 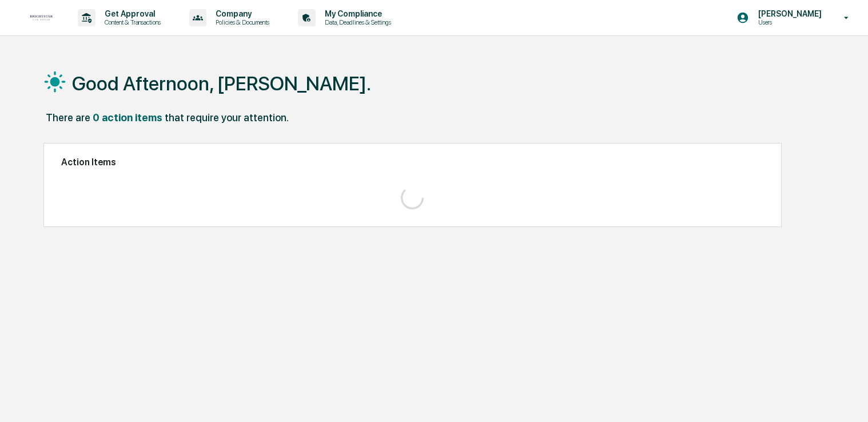 I want to click on p: Data, Deadlines & Settings, so click(x=356, y=23).